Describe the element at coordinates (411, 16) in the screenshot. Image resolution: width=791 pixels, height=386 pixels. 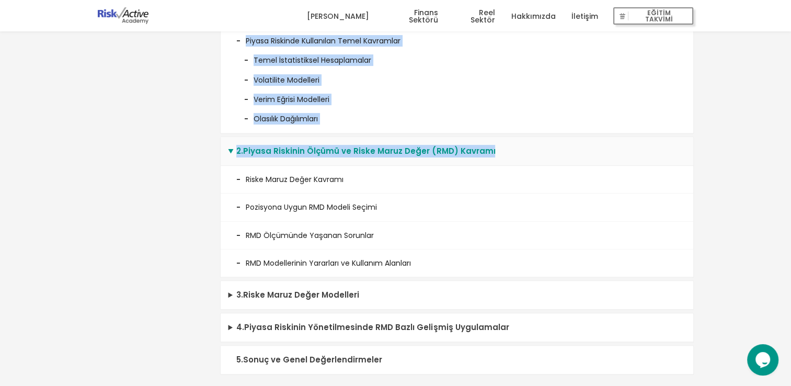
I see `a: Finans Sektörü` at that location.